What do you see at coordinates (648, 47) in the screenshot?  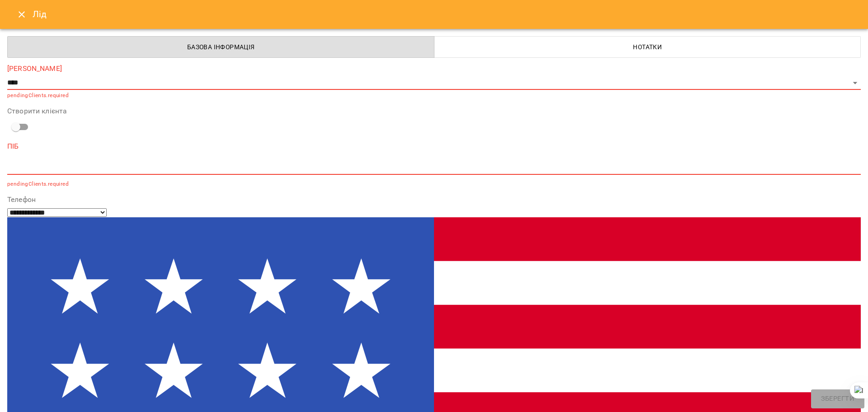 I see `button: Нотатки` at bounding box center [648, 47].